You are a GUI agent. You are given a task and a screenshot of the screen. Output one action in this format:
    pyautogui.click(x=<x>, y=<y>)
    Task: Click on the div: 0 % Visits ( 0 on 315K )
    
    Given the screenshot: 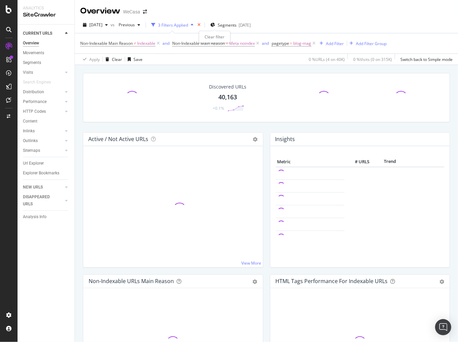 What is the action you would take?
    pyautogui.click(x=372, y=59)
    